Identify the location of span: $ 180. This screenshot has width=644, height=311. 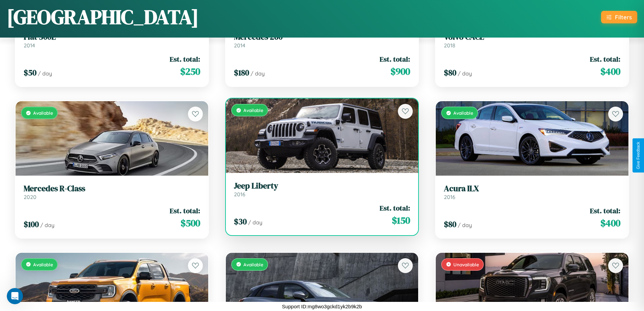
(241, 72).